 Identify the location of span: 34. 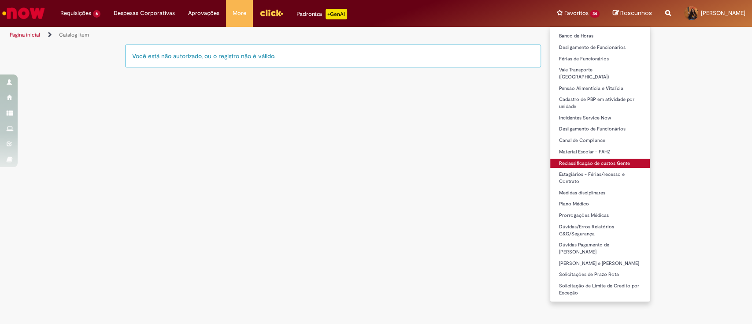
(595, 14).